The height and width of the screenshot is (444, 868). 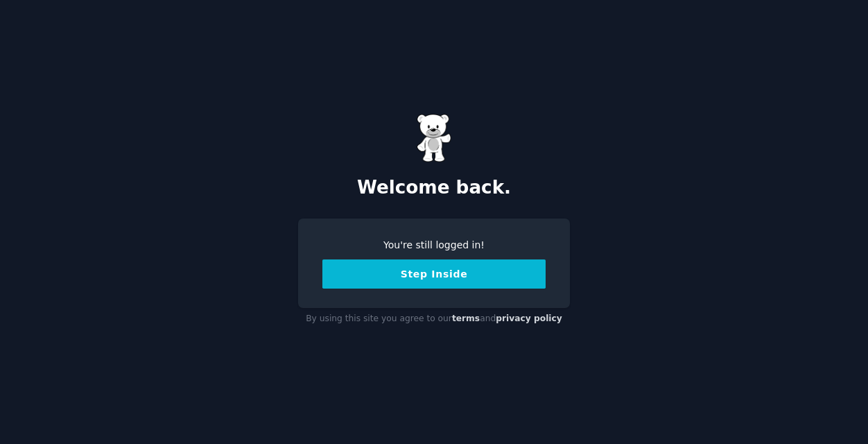 What do you see at coordinates (434, 245) in the screenshot?
I see `div: You're still logged in!` at bounding box center [434, 245].